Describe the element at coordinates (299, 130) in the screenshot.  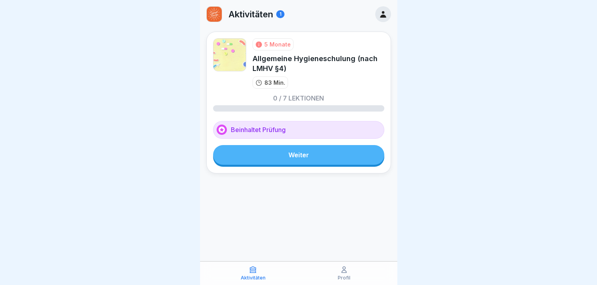
I see `div: Beinhaltet Prüfung` at that location.